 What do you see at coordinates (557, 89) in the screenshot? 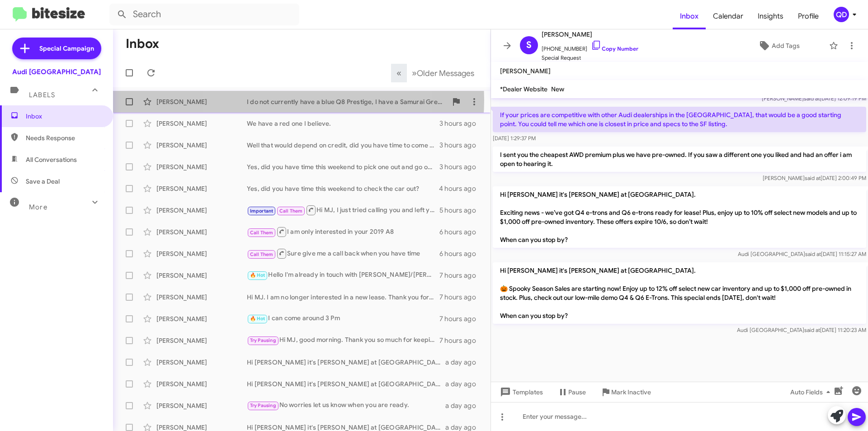
I see `span: New` at bounding box center [557, 89].